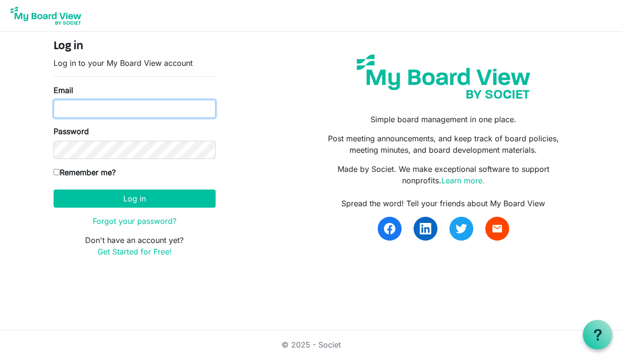  I want to click on a: Get Started for Free!, so click(134, 252).